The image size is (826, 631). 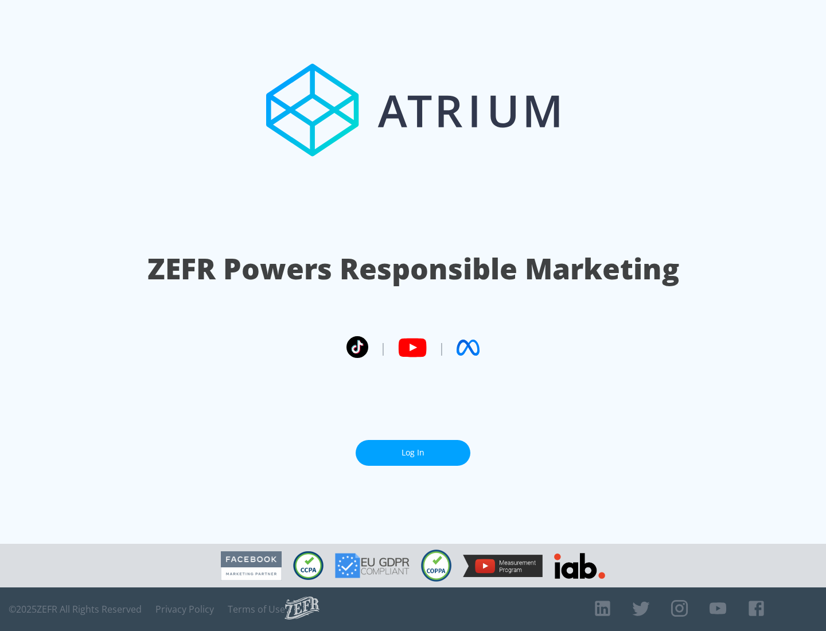 I want to click on a: Log In, so click(x=413, y=453).